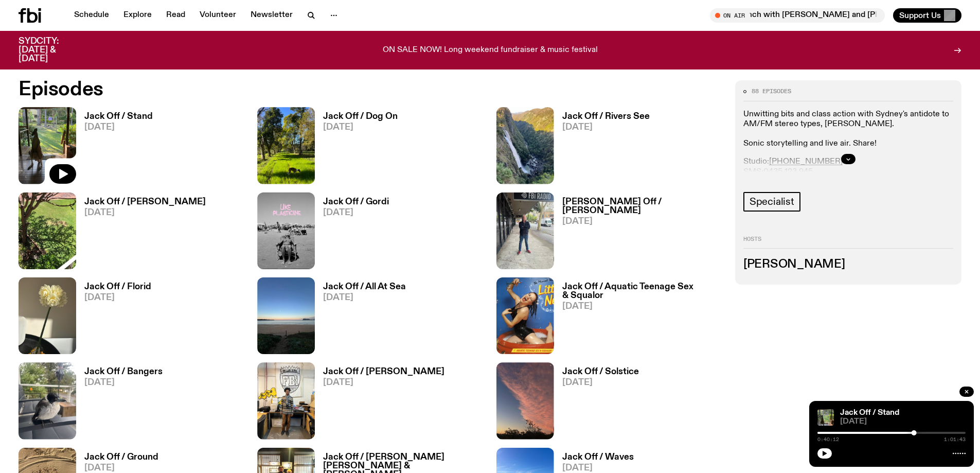 This screenshot has width=980, height=473. What do you see at coordinates (490, 51) in the screenshot?
I see `p: ON SALE NOW! Long weekend fundraiser & music festival` at bounding box center [490, 51].